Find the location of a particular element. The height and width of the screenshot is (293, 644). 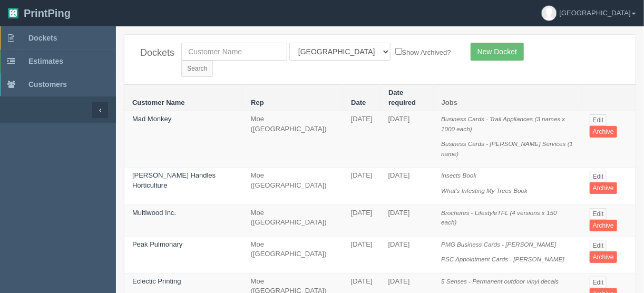

input: Search is located at coordinates (197, 69).